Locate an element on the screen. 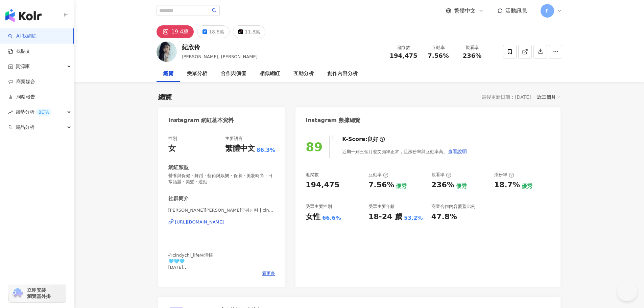 This screenshot has height=308, width=644. div: 近期一到三個月發文頻率正常，且漲粉率與互動率高。 is located at coordinates (404, 151).